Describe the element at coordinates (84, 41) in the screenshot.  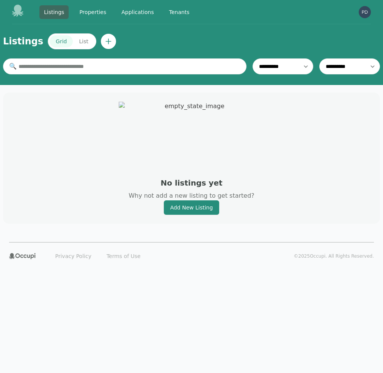
I see `button: List` at that location.